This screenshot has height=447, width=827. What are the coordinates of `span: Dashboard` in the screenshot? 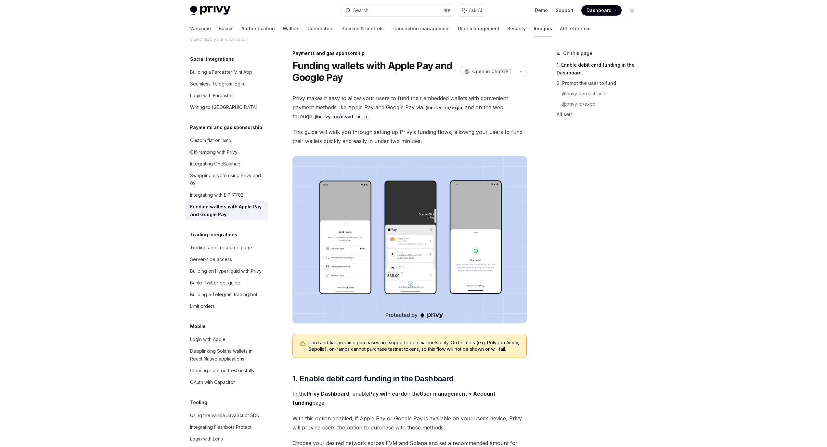 It's located at (599, 10).